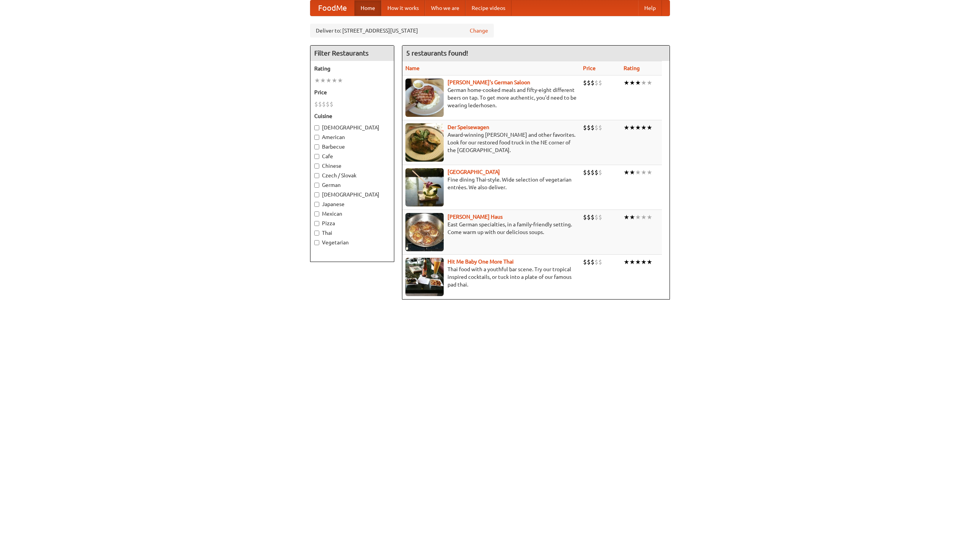 The height and width of the screenshot is (542, 980). I want to click on label: Japanese, so click(352, 205).